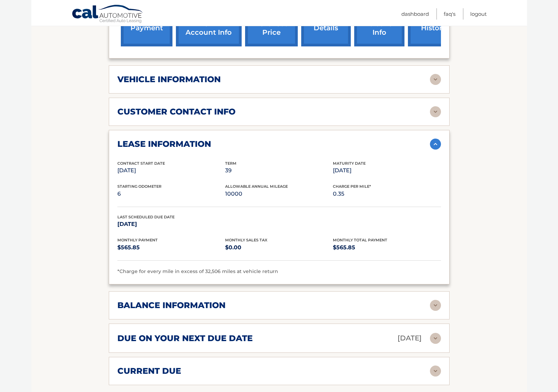  What do you see at coordinates (279, 171) in the screenshot?
I see `p: 39` at bounding box center [279, 171].